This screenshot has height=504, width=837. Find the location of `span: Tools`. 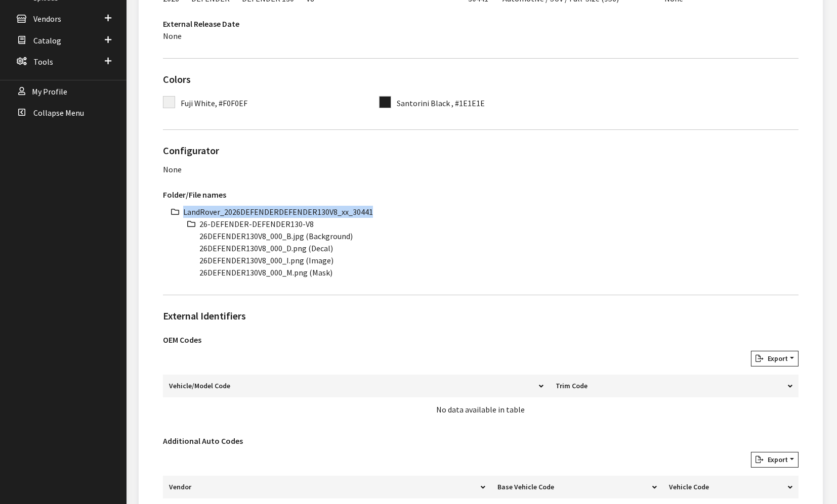

span: Tools is located at coordinates (43, 62).